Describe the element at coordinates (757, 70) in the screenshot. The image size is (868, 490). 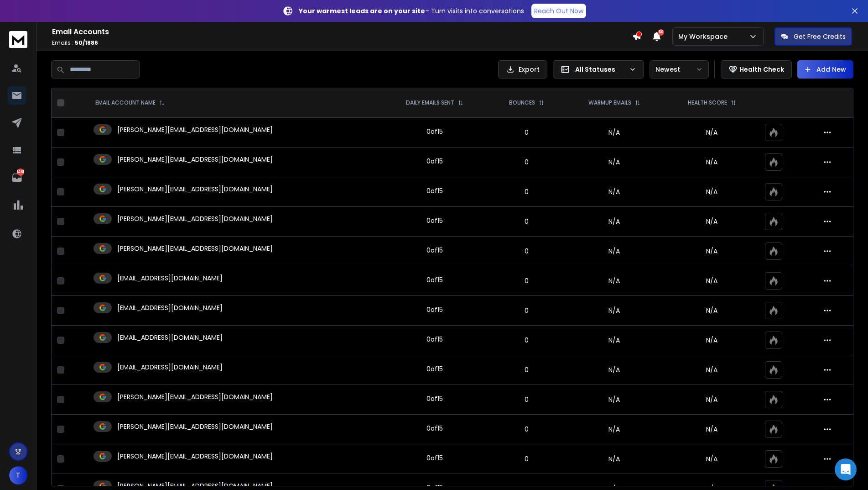
I see `button: Health Check` at that location.